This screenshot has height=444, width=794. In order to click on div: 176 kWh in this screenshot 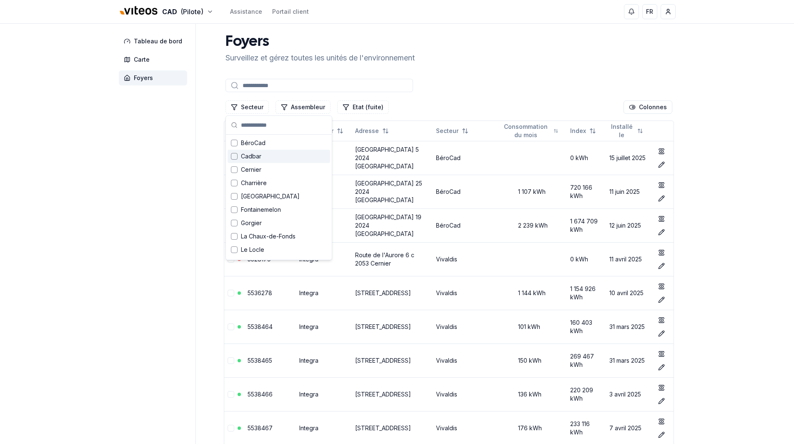, I will do `click(532, 428)`.